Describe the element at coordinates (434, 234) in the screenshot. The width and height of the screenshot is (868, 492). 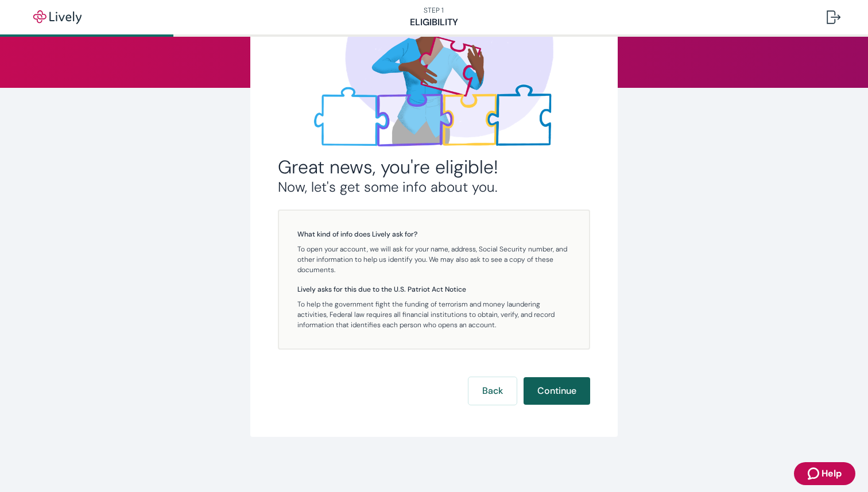
I see `h5: What kind of info does Lively ask for?` at that location.